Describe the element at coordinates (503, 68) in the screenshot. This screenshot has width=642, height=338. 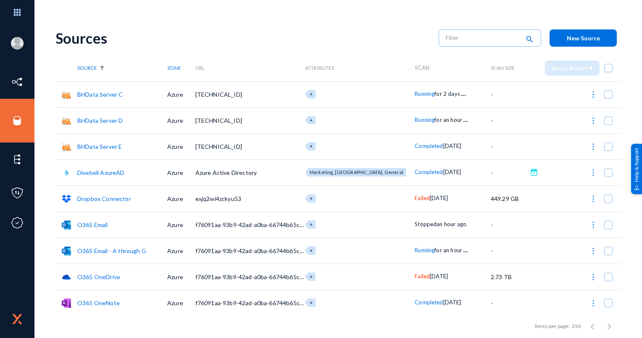
I see `span: Scan Size` at that location.